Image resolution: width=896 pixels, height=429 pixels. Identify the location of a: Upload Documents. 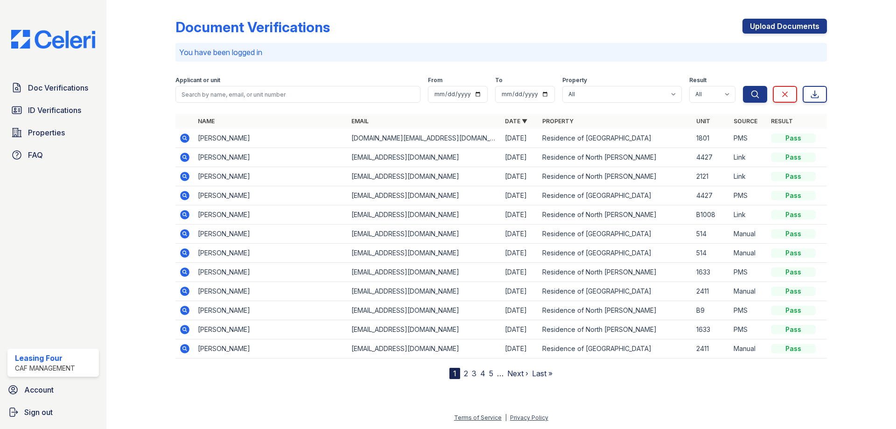
(784, 26).